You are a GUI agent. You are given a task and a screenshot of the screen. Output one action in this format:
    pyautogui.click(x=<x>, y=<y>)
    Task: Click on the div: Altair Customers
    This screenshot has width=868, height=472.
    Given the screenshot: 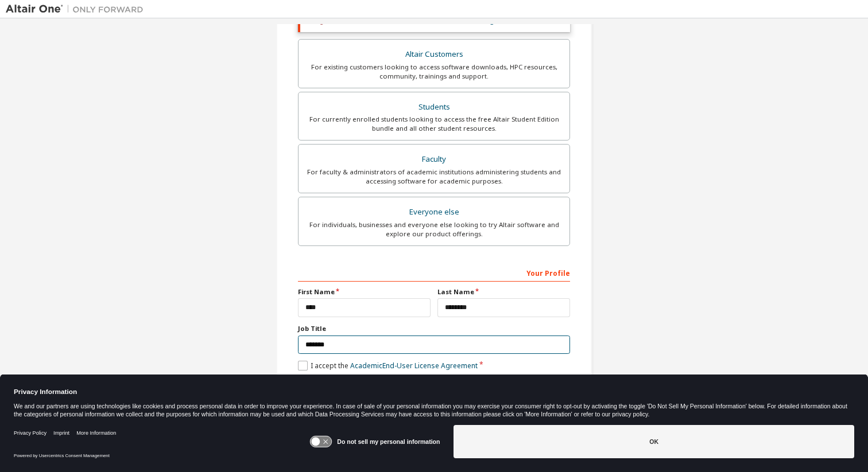 What is the action you would take?
    pyautogui.click(x=434, y=55)
    